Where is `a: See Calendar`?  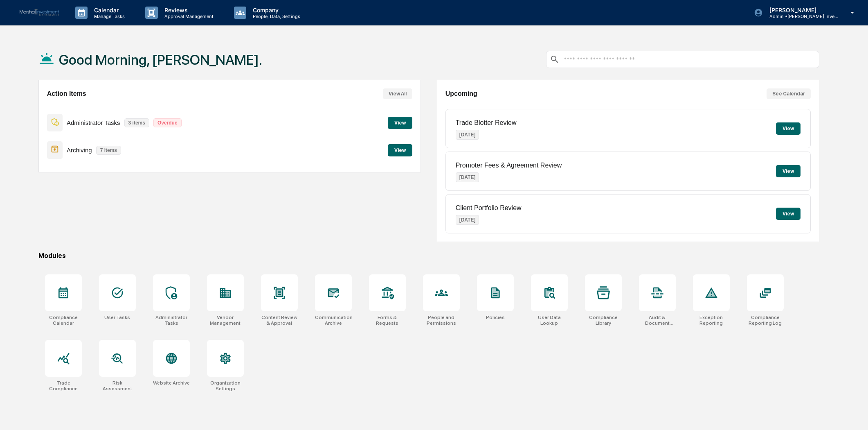
a: See Calendar is located at coordinates (789, 94).